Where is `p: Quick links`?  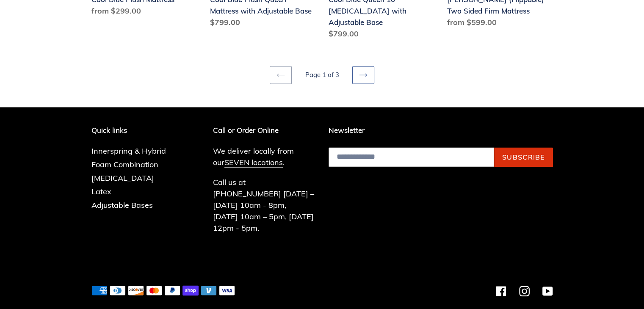
p: Quick links is located at coordinates (135, 131).